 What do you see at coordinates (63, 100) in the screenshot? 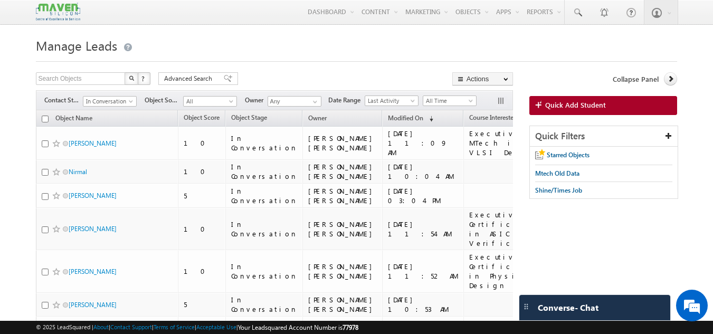
I see `span: Contact Stage` at bounding box center [63, 100].